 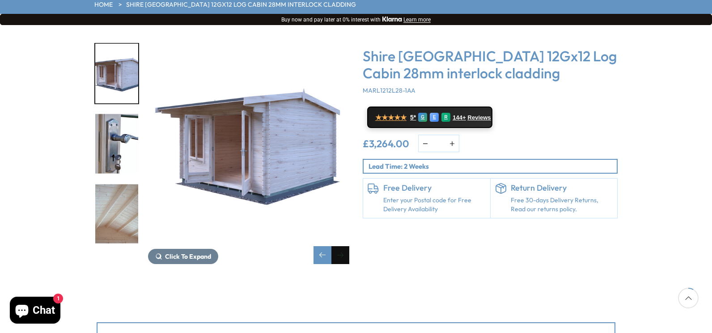 What do you see at coordinates (117, 213) in the screenshot?
I see `img: RoofSupportswithTongue_Groove_3420f872-5110-4ee0-88ea-99a682a27fab_200x200.jpg` at bounding box center [117, 213].